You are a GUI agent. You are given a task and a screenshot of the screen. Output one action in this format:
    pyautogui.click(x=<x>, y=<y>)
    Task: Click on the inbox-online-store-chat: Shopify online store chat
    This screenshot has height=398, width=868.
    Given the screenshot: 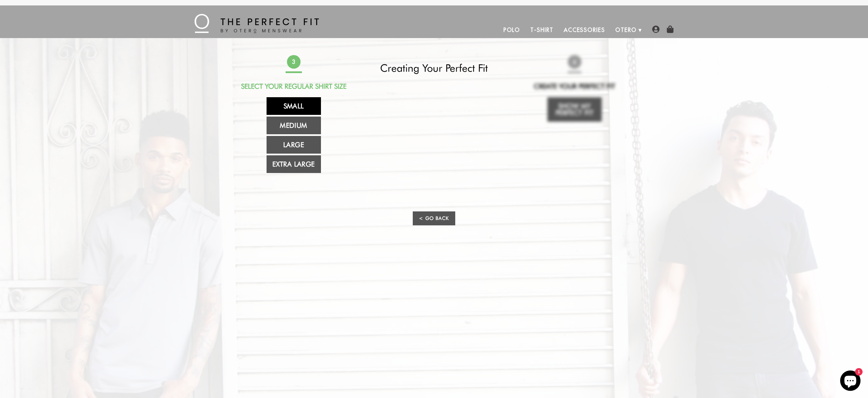 What is the action you would take?
    pyautogui.click(x=850, y=381)
    